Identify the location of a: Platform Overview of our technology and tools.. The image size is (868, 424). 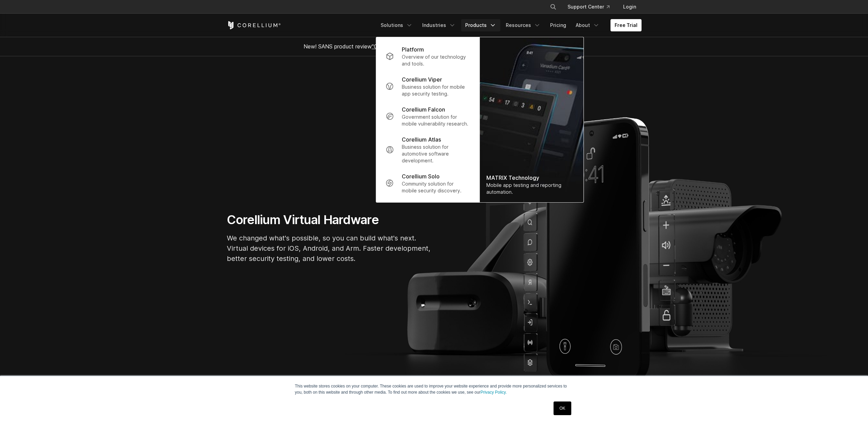
(427, 56).